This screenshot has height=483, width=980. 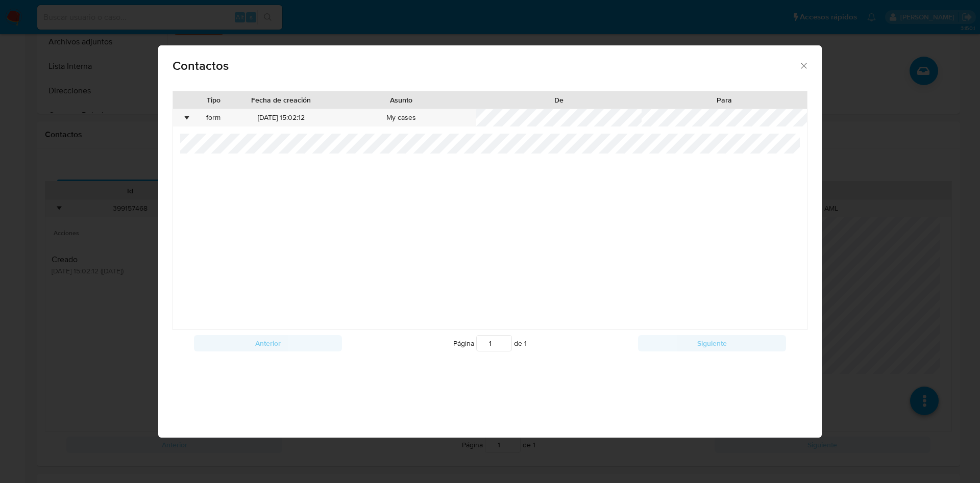 What do you see at coordinates (712, 343) in the screenshot?
I see `button: Siguiente` at bounding box center [712, 343].